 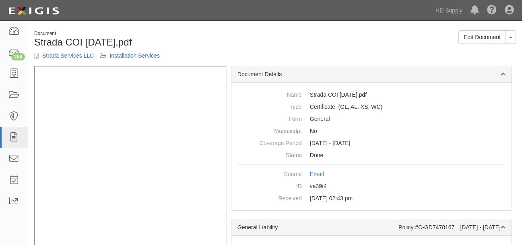 I want to click on div: Document Details, so click(x=372, y=74).